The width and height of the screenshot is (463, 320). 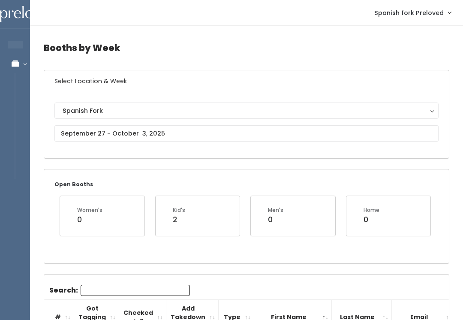 I want to click on input: Search:, so click(x=135, y=290).